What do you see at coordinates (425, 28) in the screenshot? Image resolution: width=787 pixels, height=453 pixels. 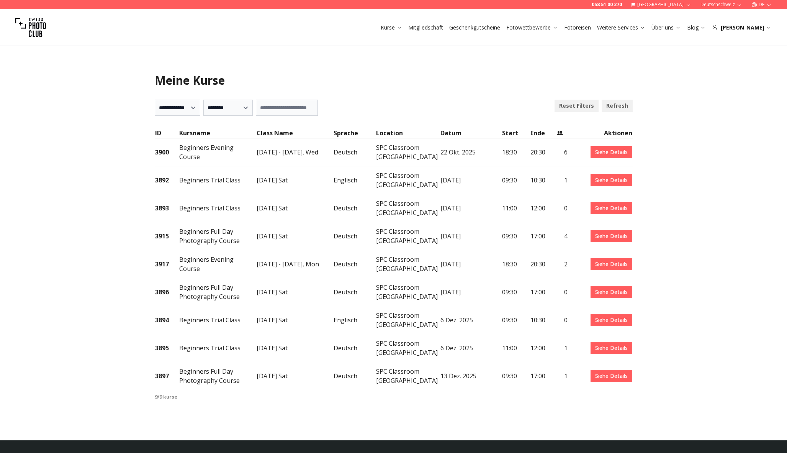 I see `button: Mitgliedschaft` at bounding box center [425, 28].